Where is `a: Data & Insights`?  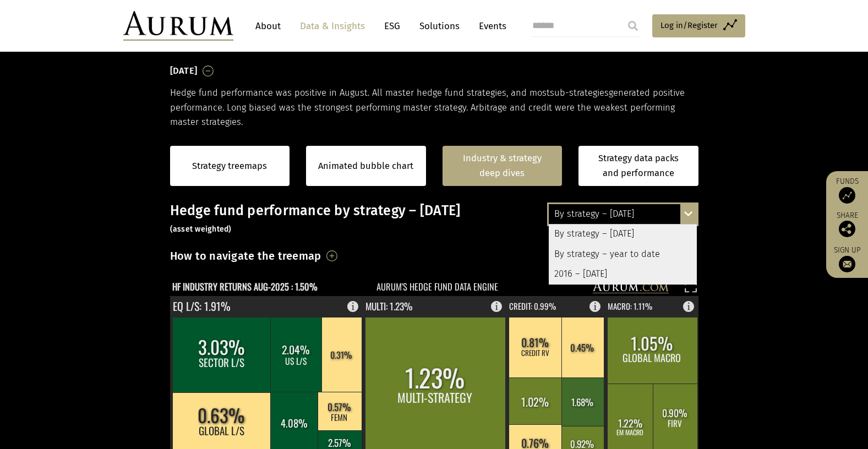 a: Data & Insights is located at coordinates (332, 26).